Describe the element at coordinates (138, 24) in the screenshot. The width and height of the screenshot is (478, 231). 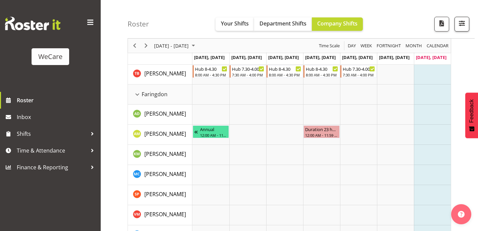
I see `h4: Roster` at that location.